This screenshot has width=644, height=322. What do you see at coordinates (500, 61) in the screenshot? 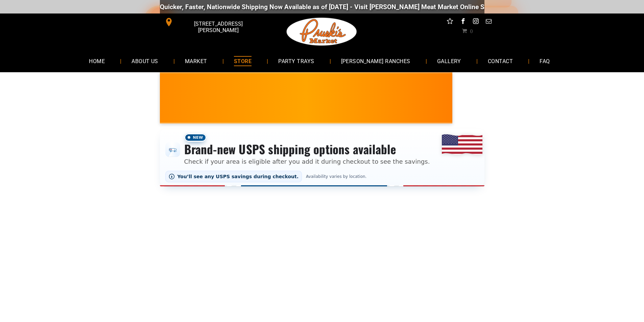
I see `a: CONTACT` at bounding box center [500, 61].